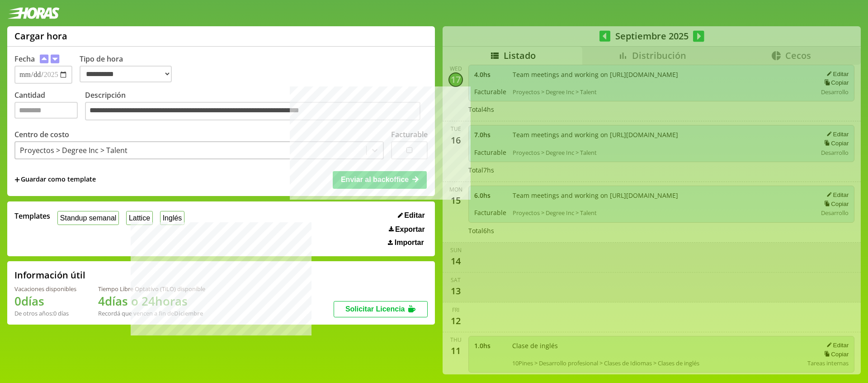  I want to click on input: Cantidad, so click(46, 110).